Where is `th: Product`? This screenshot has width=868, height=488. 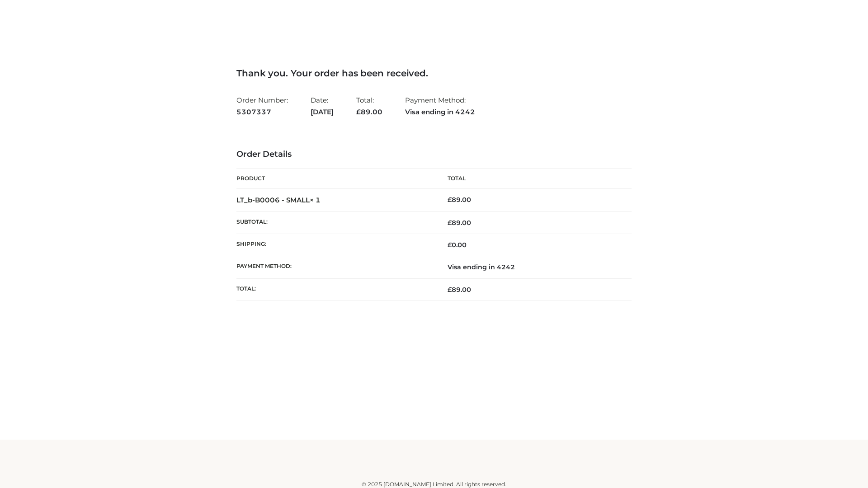
th: Product is located at coordinates (335, 179).